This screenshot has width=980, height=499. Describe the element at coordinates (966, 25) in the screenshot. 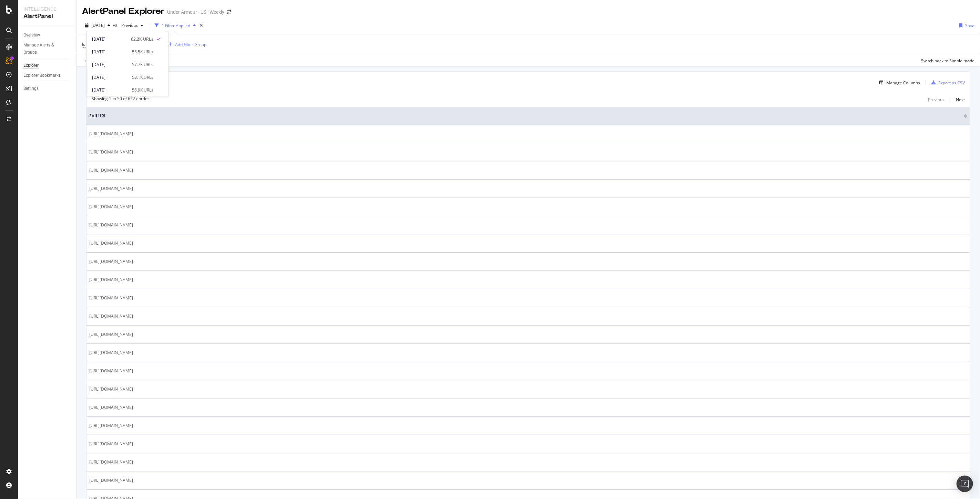

I see `button: Save` at that location.